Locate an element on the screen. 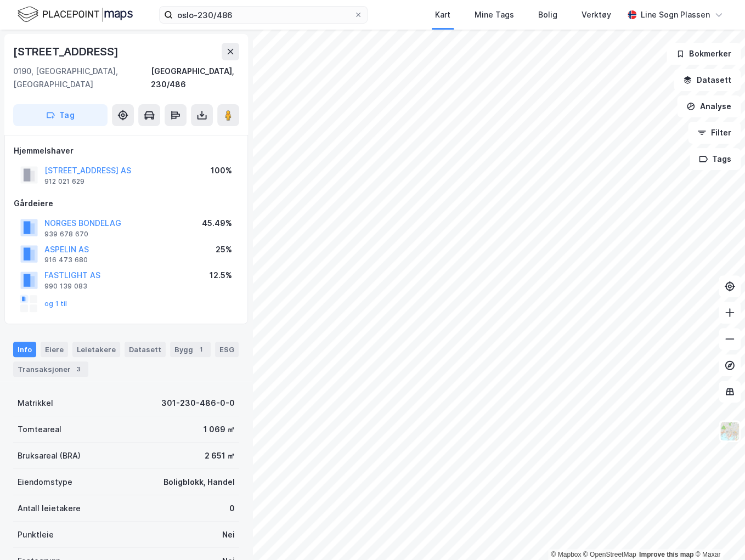 The width and height of the screenshot is (745, 560). div: Transaksjoner is located at coordinates (50, 369).